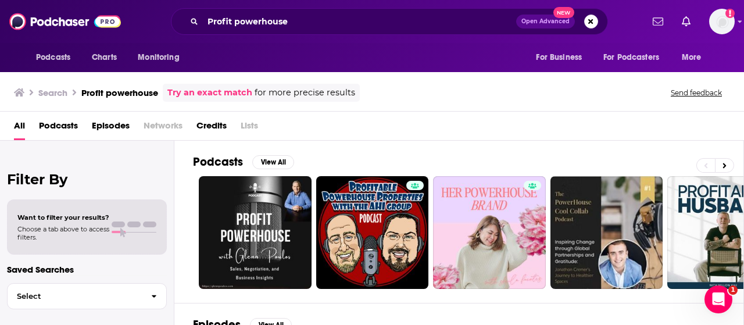  What do you see at coordinates (110, 128) in the screenshot?
I see `a: Episodes` at bounding box center [110, 128].